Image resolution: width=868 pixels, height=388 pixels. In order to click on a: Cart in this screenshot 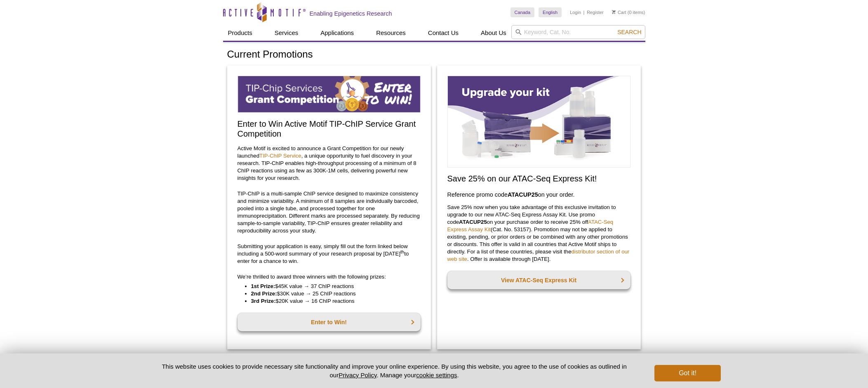, I will do `click(619, 12)`.